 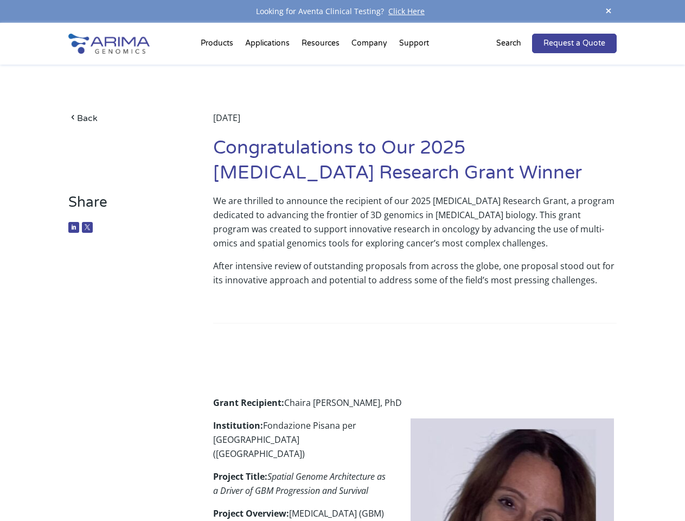 I want to click on strong: Project Overview:, so click(x=251, y=513).